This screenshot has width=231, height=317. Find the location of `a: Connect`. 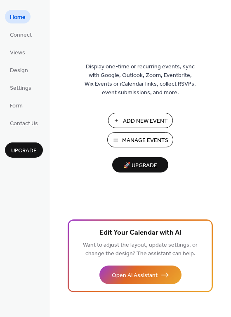

a: Connect is located at coordinates (21, 34).